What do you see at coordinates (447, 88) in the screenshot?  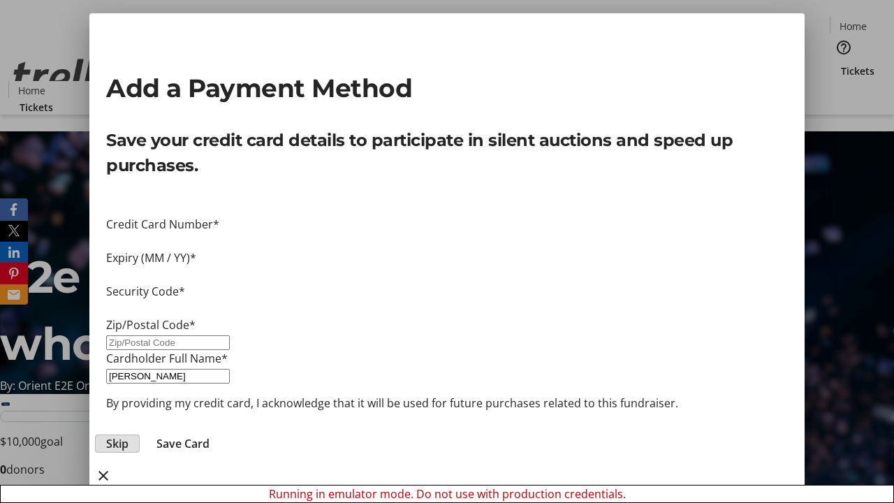 I see `h2: Add a Payment Method` at bounding box center [447, 88].